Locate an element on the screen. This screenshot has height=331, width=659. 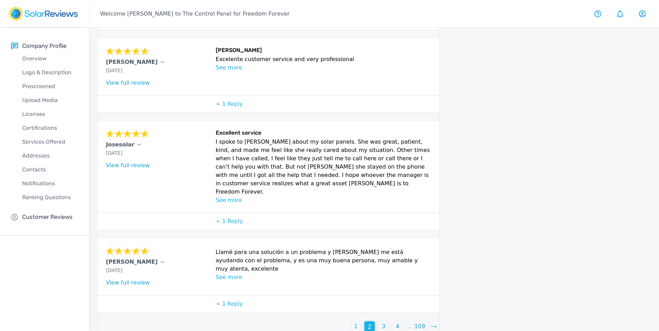
a: Notifications is located at coordinates (50, 184).